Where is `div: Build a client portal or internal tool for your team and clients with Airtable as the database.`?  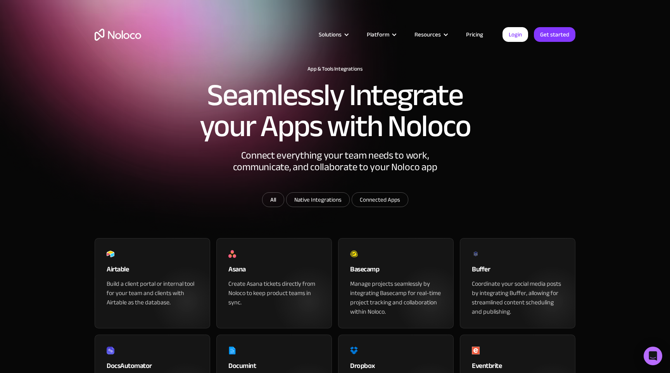
div: Build a client portal or internal tool for your team and clients with Airtable as the database. is located at coordinates (152, 293).